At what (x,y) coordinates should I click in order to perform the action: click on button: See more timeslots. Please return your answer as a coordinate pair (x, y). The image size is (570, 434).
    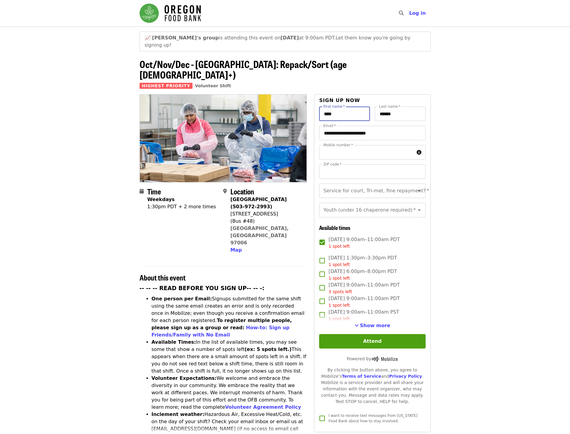
    Looking at the image, I should click on (372, 325).